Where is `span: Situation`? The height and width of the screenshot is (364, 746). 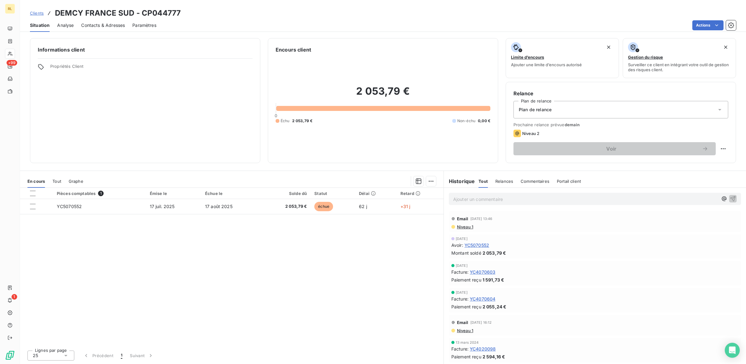 span: Situation is located at coordinates (40, 25).